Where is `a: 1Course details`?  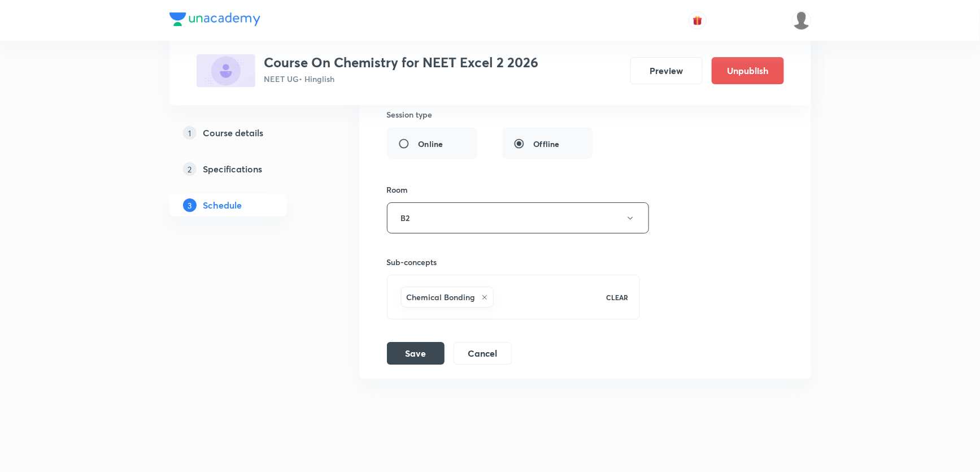 a: 1Course details is located at coordinates (246, 133).